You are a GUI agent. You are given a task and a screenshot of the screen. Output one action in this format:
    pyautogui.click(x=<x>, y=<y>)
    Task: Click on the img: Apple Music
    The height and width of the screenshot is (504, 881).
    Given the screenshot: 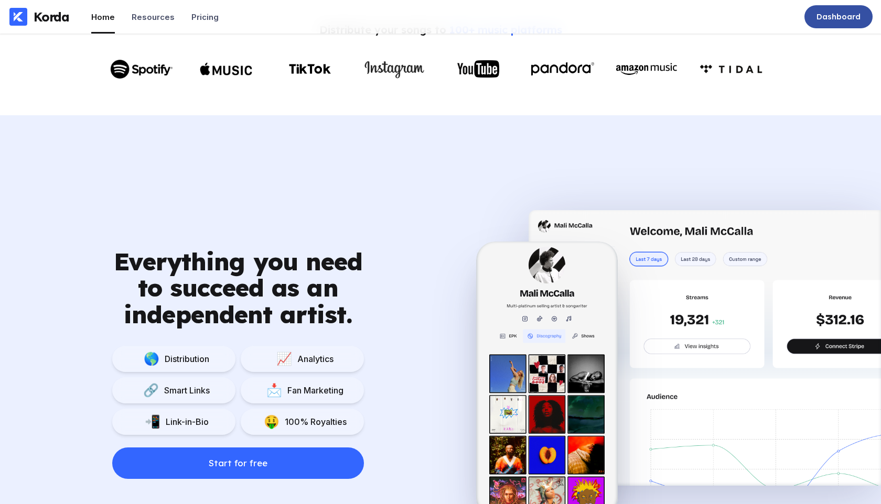 What is the action you would take?
    pyautogui.click(x=226, y=69)
    